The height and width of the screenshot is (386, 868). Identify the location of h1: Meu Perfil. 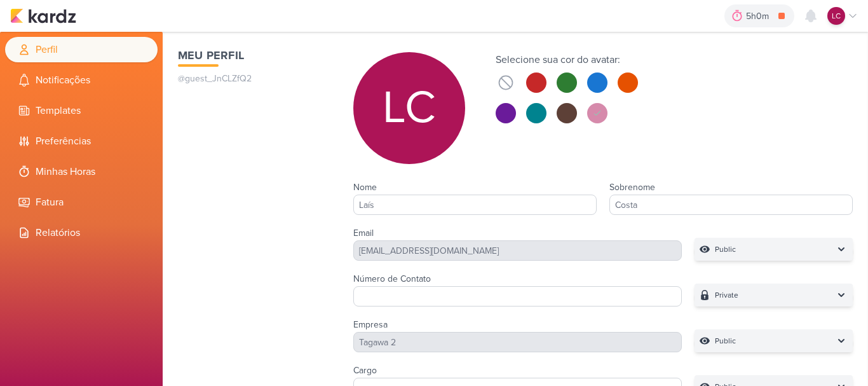
(253, 56).